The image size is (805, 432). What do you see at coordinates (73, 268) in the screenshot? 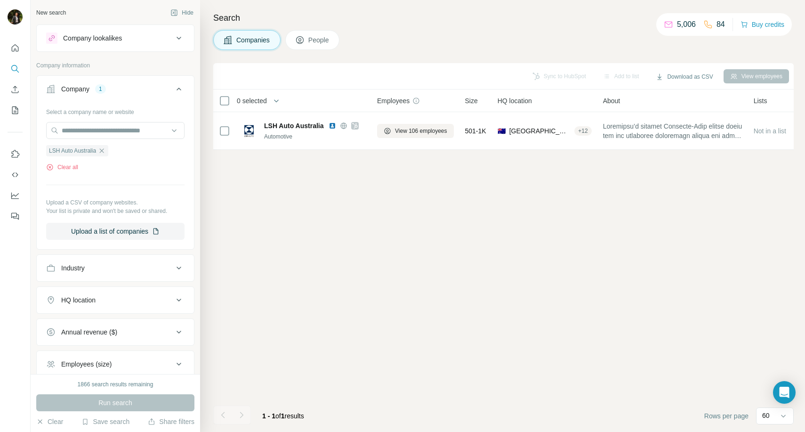
I see `div: Industry` at bounding box center [73, 268].